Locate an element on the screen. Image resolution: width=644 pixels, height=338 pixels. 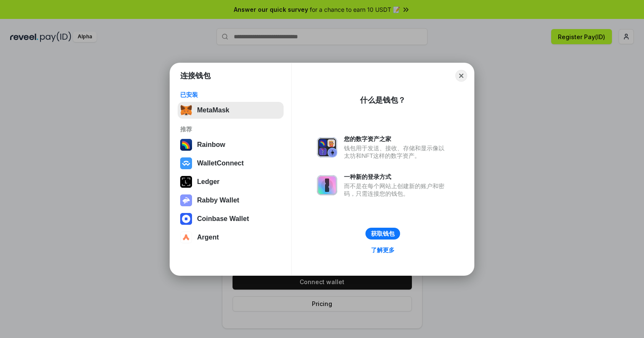
div: Ledger is located at coordinates (208, 182).